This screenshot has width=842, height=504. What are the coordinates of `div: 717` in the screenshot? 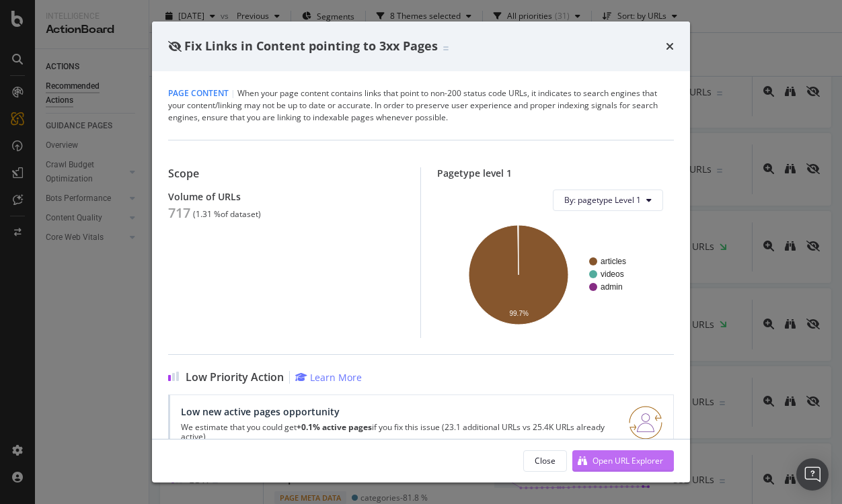 It's located at (179, 213).